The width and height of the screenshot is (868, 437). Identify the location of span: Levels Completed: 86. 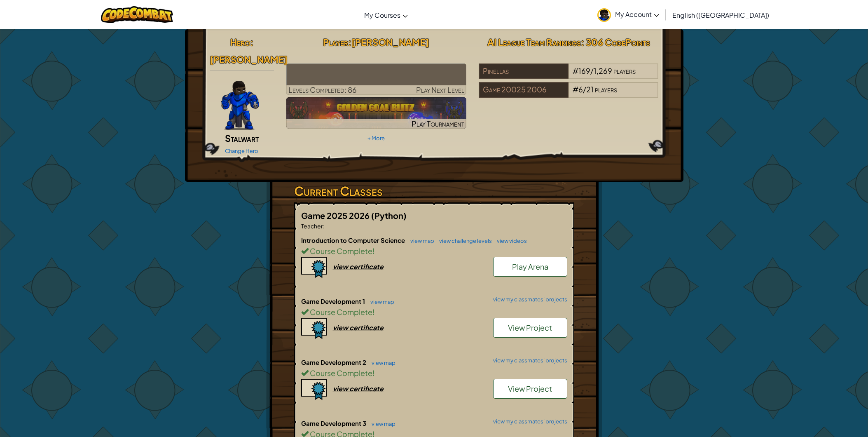
(322, 90).